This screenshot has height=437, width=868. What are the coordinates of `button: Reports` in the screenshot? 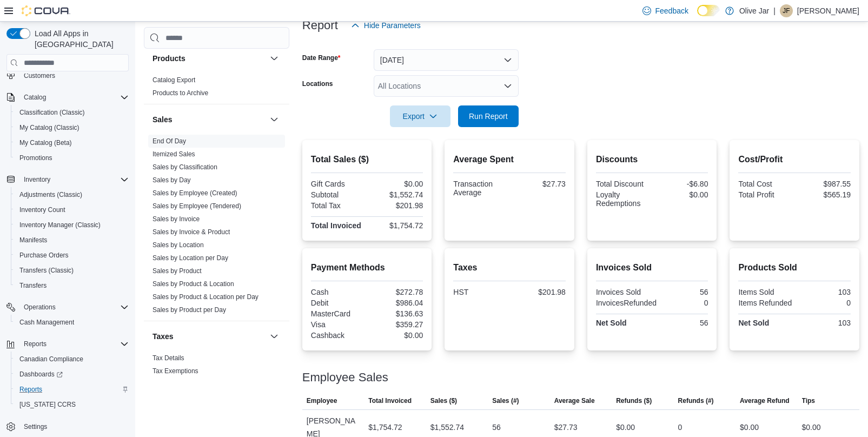 It's located at (35, 343).